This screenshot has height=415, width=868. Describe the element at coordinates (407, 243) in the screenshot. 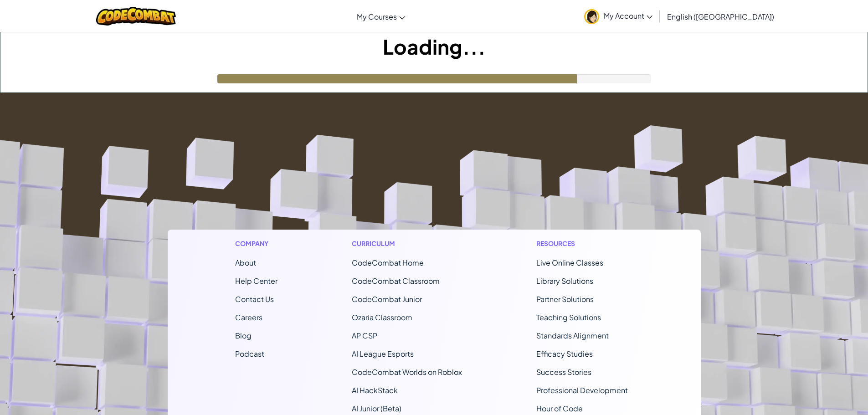

I see `h1: Curriculum` at that location.